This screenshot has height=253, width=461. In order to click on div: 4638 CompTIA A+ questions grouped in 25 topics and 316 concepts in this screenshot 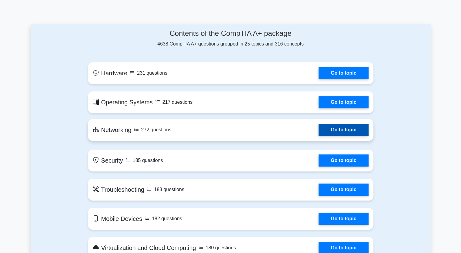, I will do `click(231, 38)`.